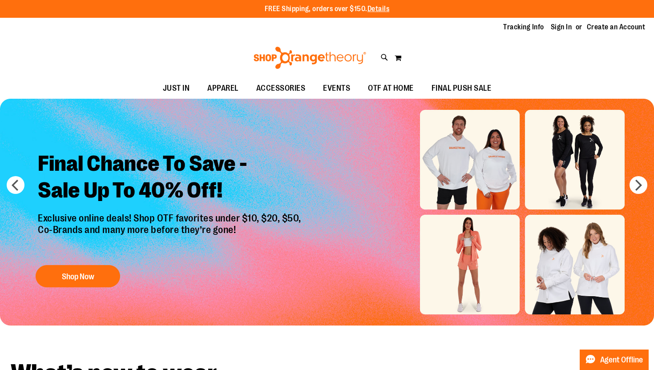 The height and width of the screenshot is (370, 654). I want to click on span: Agent Offline, so click(622, 360).